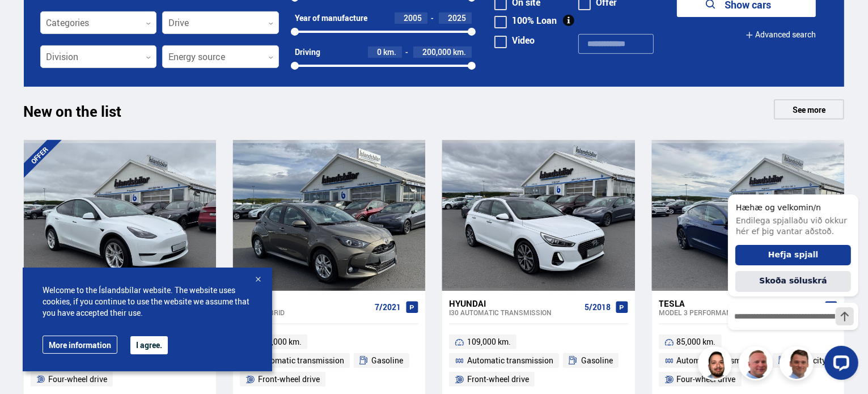  Describe the element at coordinates (500, 312) in the screenshot. I see `font: i30 AUTOMATIC TRANSMISSION` at that location.